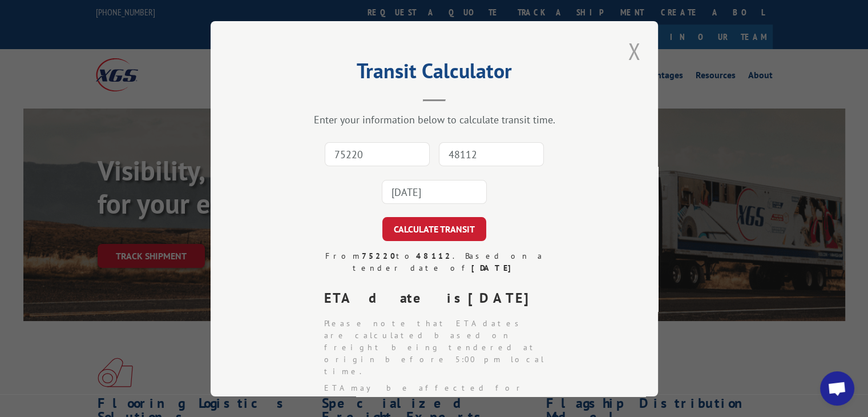  What do you see at coordinates (634, 51) in the screenshot?
I see `button: Close modal` at bounding box center [634, 51].